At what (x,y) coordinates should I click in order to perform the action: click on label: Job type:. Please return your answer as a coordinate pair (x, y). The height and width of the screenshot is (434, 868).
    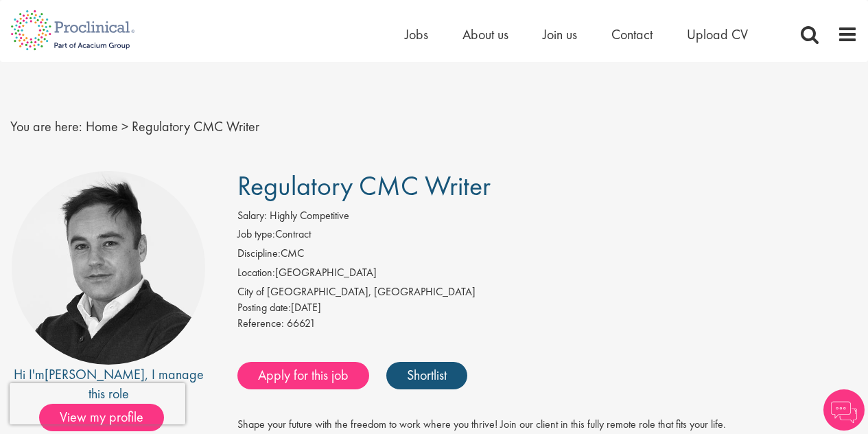
    Looking at the image, I should click on (256, 234).